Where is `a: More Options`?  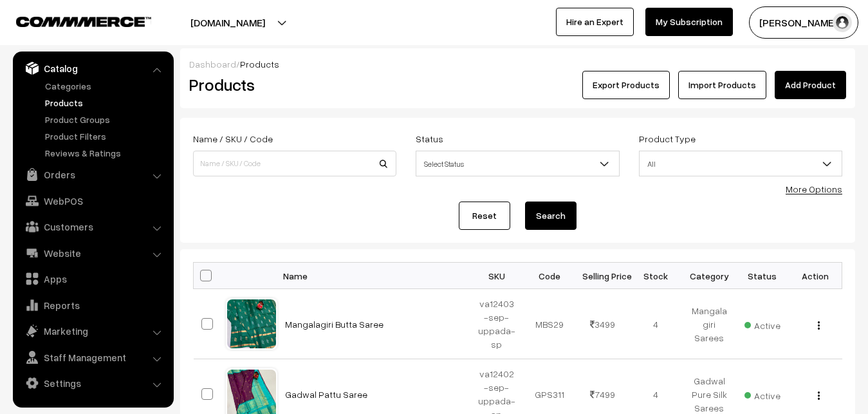 a: More Options is located at coordinates (814, 188).